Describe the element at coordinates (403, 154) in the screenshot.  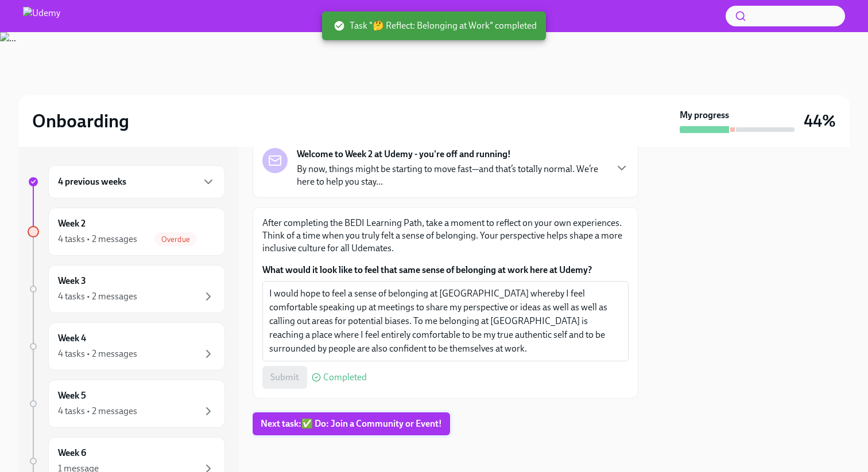
I see `strong: Welcome to Week 2 at Udemy - you're off and running!` at that location.